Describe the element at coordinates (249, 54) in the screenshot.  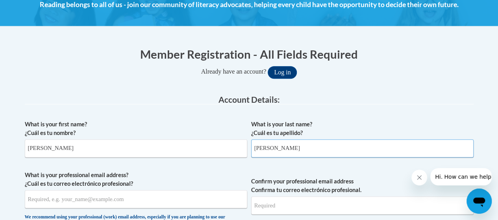
I see `h1: Member Registration - All Fields Required` at that location.